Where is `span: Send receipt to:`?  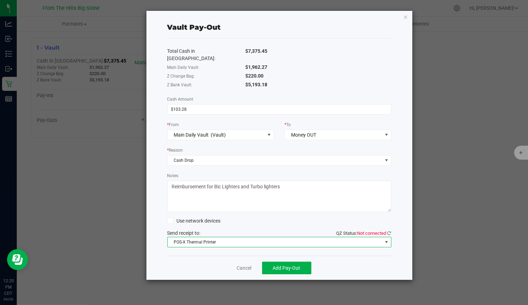
span: Send receipt to: is located at coordinates (184, 233).